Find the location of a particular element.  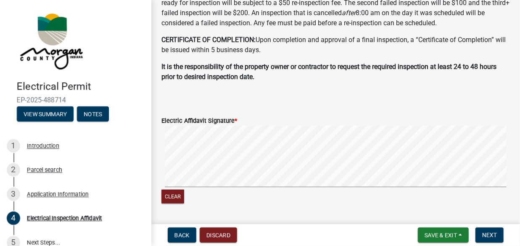

span: Back is located at coordinates (182, 235).